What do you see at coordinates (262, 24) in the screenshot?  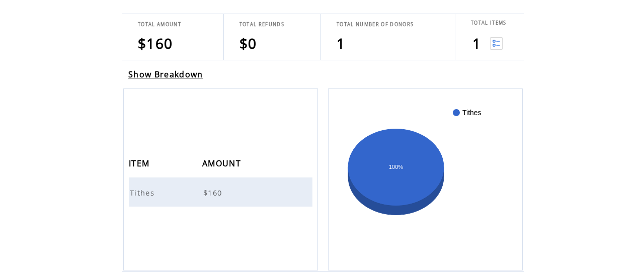 I see `span: TOTAL REFUNDS` at bounding box center [262, 24].